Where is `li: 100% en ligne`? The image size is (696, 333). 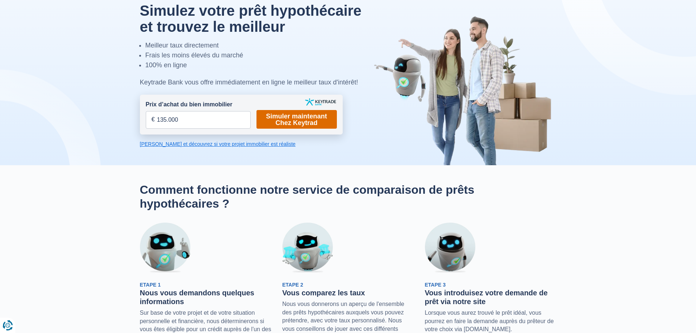 li: 100% en ligne is located at coordinates (262, 65).